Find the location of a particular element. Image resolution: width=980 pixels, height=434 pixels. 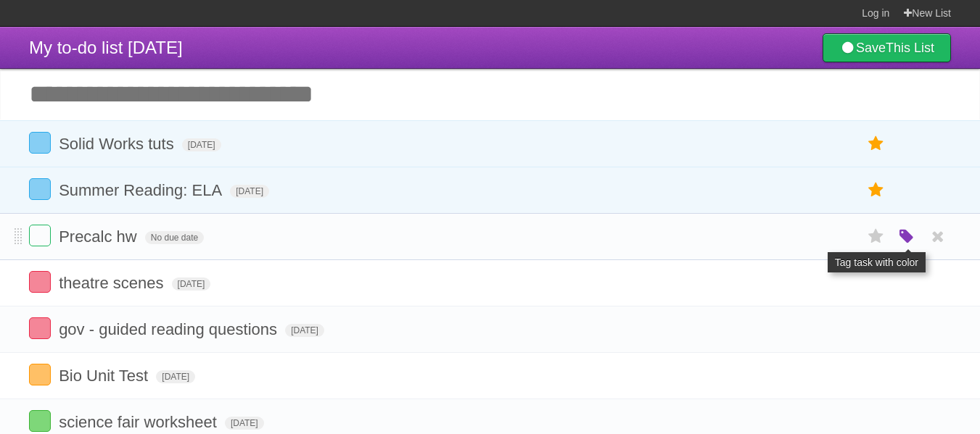

span: Precalc hw is located at coordinates (99, 237).